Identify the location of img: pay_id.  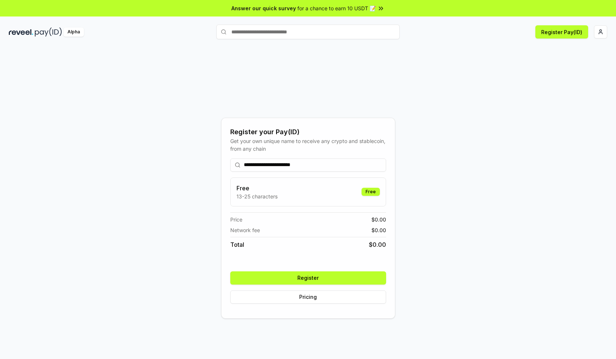
(48, 32).